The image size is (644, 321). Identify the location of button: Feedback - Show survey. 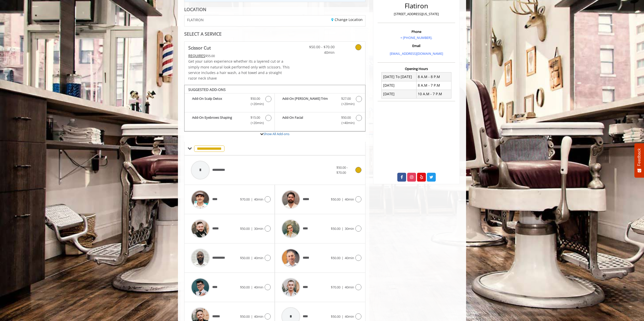
(640, 160).